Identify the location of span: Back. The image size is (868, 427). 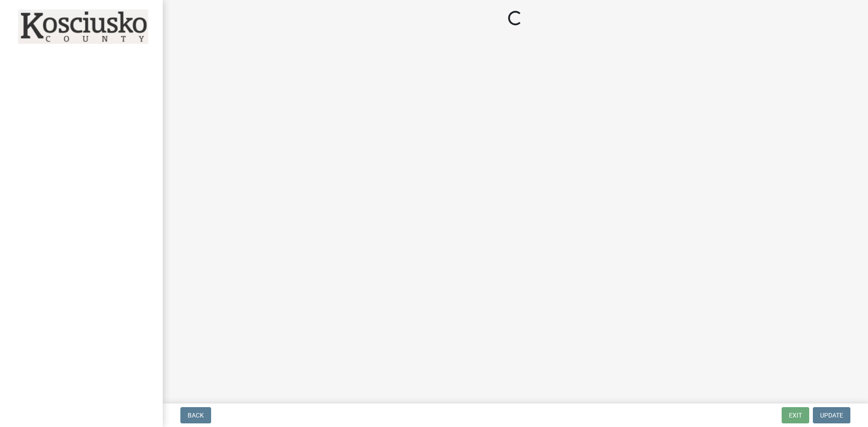
(196, 415).